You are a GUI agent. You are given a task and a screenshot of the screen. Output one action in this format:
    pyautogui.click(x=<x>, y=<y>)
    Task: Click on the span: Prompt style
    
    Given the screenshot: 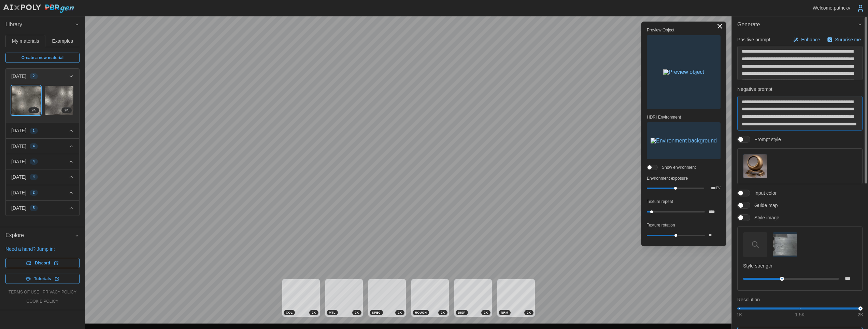 What is the action you would take?
    pyautogui.click(x=765, y=139)
    